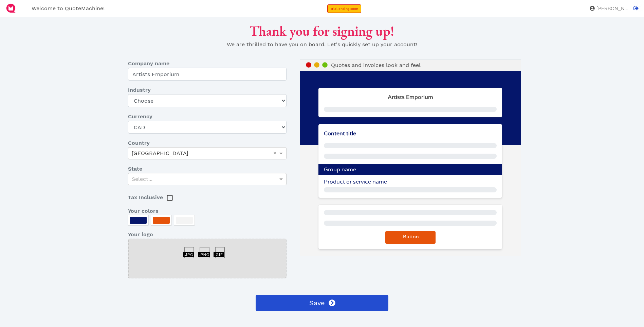 The height and width of the screenshot is (327, 644). Describe the element at coordinates (135, 169) in the screenshot. I see `span: State` at that location.